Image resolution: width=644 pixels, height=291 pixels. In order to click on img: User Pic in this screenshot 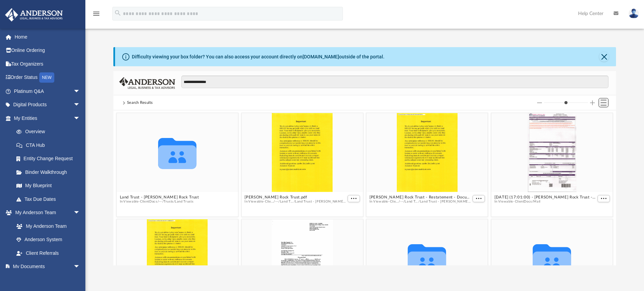, I will do `click(634, 14)`.